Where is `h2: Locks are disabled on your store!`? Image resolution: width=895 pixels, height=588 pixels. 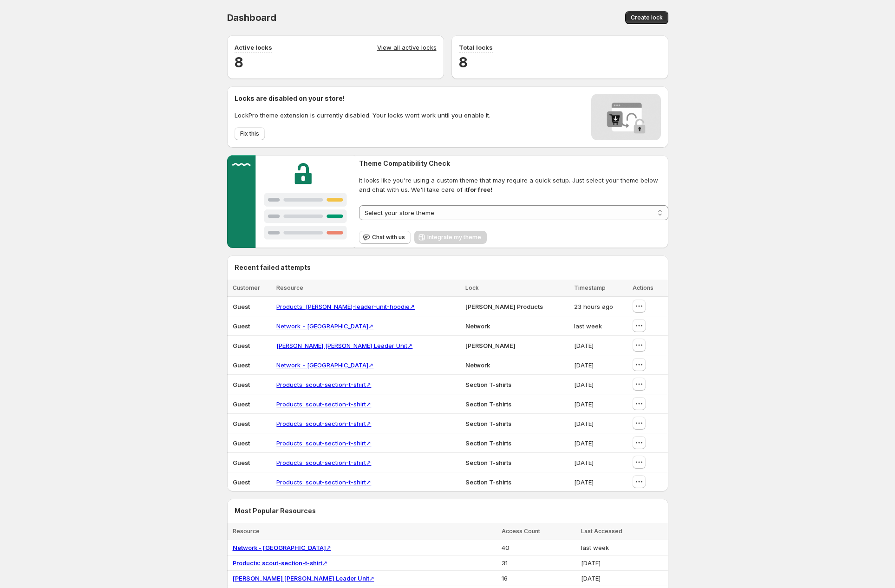 h2: Locks are disabled on your store! is located at coordinates (363, 98).